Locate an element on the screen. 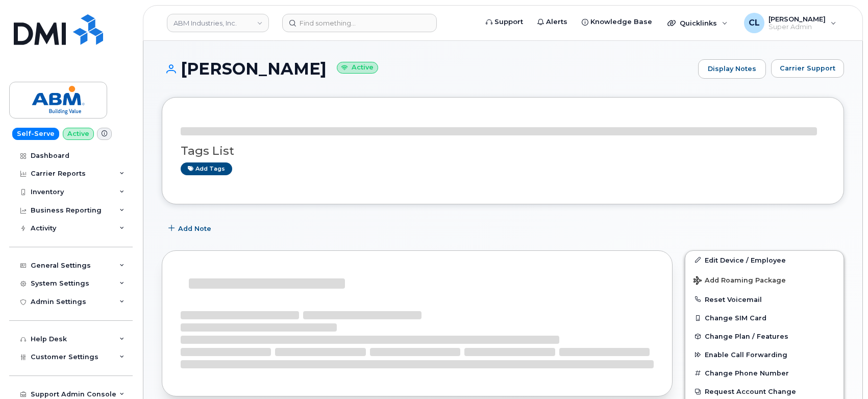  a: Add tags is located at coordinates (206, 169).